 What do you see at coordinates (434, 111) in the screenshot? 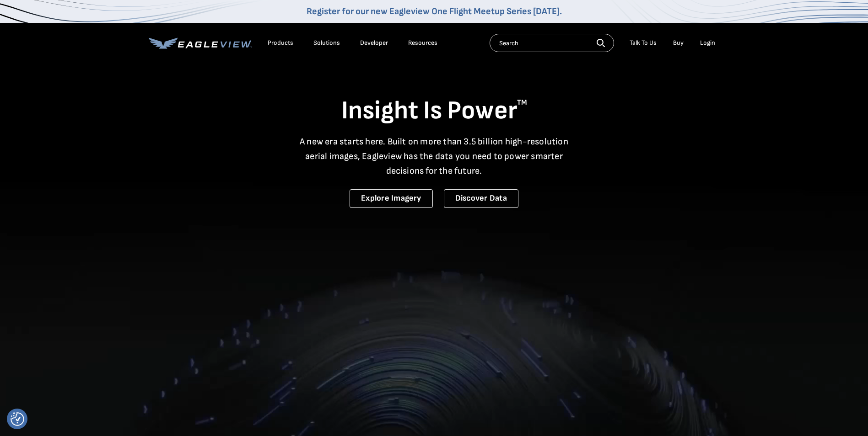
I see `h1: Insight Is Power` at bounding box center [434, 111].